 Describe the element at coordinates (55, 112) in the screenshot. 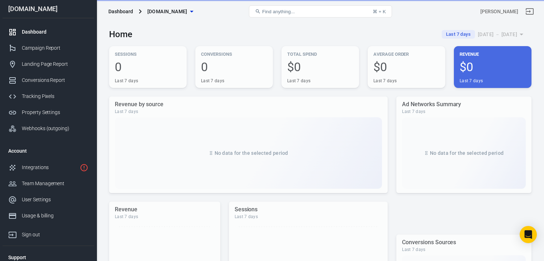

I see `div: Property Settings` at that location.